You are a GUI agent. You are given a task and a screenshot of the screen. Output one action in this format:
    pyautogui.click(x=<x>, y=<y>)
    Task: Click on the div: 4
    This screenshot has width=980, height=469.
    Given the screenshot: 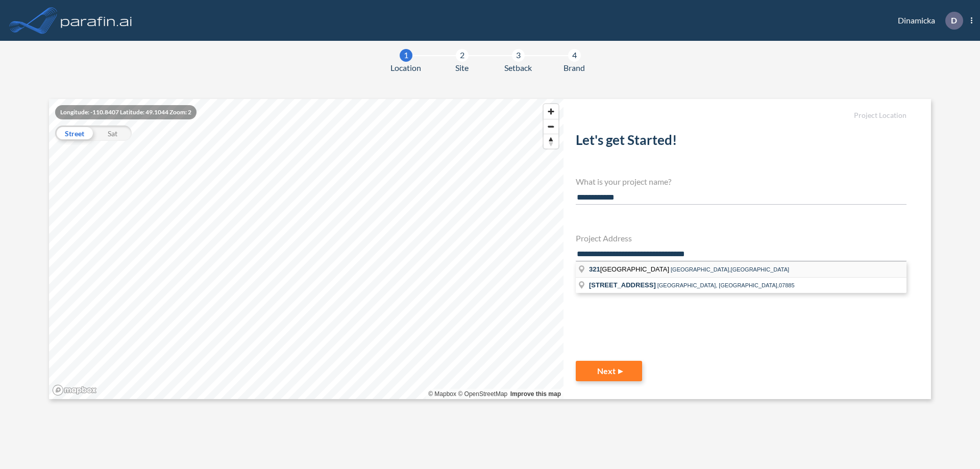 What is the action you would take?
    pyautogui.click(x=574, y=55)
    